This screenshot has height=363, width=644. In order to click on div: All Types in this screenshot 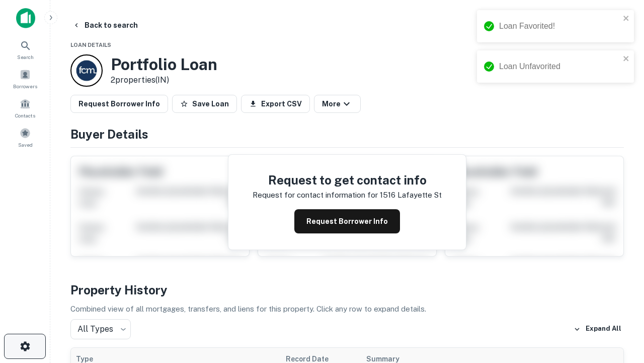, I will do `click(101, 329)`.